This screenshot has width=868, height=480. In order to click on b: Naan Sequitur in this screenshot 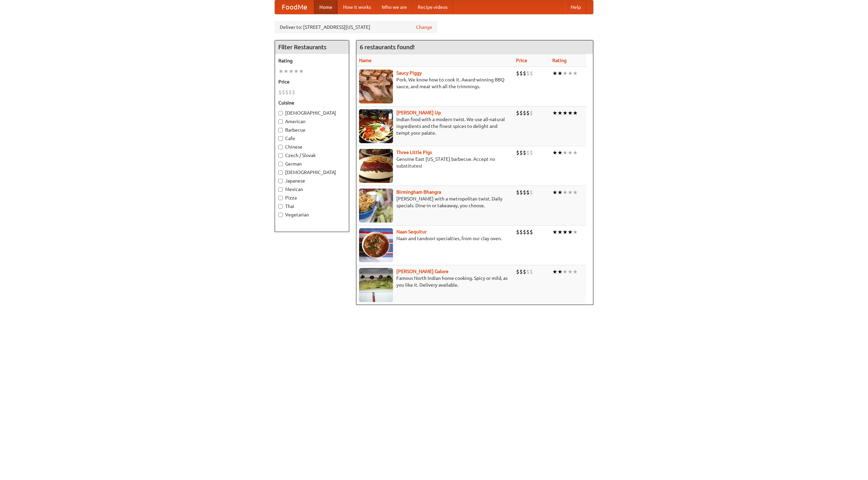, I will do `click(411, 232)`.